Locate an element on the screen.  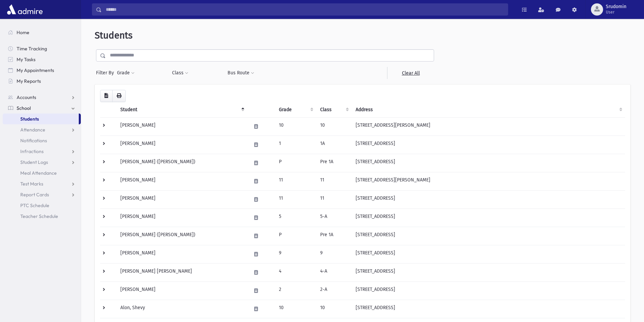
a: Students is located at coordinates (41, 119).